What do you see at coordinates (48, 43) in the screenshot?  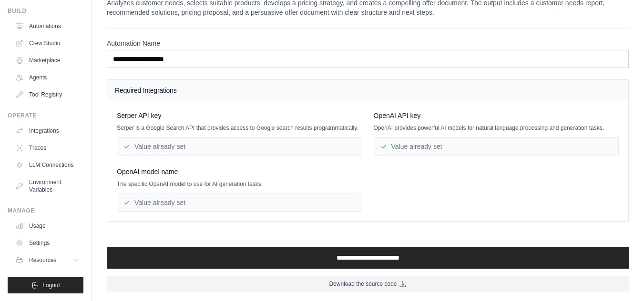 I see `a: Crew Studio` at bounding box center [48, 43].